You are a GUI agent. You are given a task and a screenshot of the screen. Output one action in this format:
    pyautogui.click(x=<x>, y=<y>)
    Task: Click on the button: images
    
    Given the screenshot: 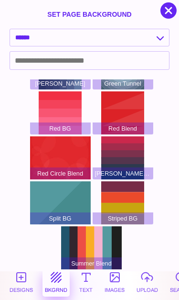 What is the action you would take?
    pyautogui.click(x=115, y=282)
    